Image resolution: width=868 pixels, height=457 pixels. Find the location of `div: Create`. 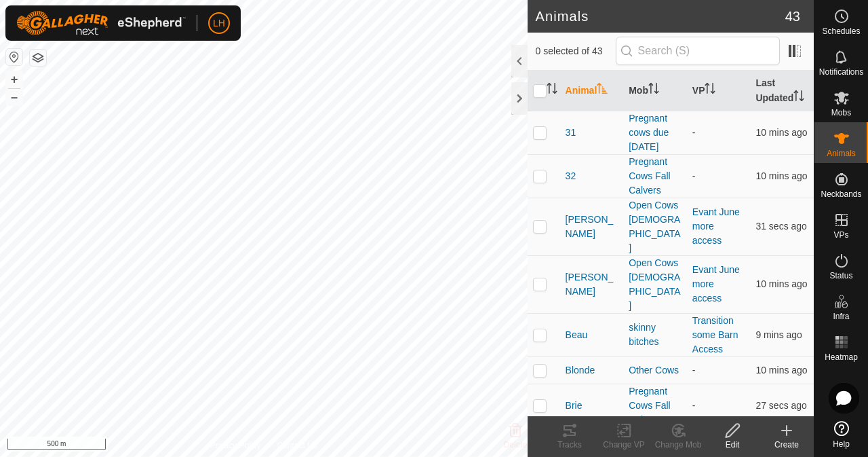

div: Create is located at coordinates (786, 444).